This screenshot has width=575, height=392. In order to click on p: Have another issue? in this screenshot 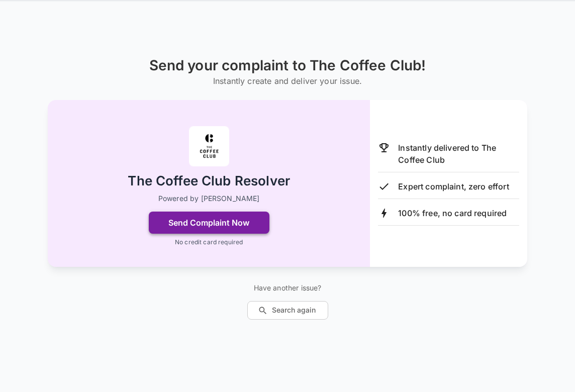, I will do `click(288, 288)`.